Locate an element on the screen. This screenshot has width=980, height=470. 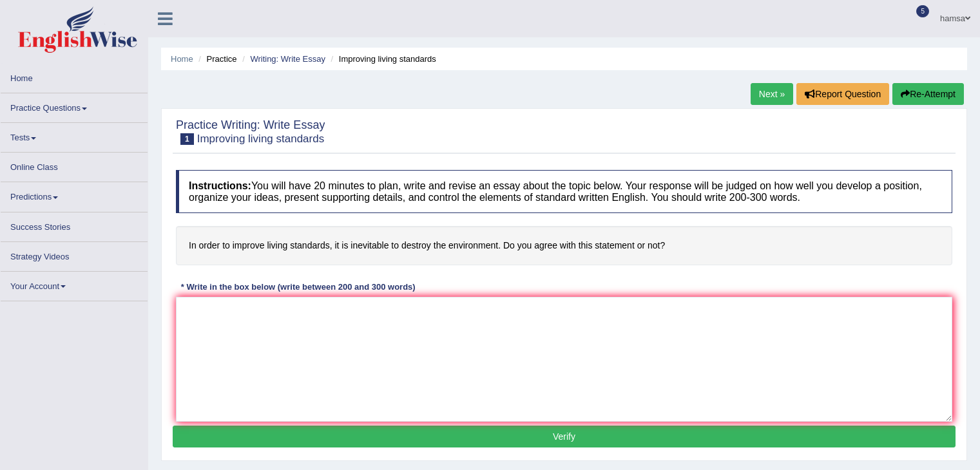
h2: Practice Writing: Write Essay is located at coordinates (250, 132).